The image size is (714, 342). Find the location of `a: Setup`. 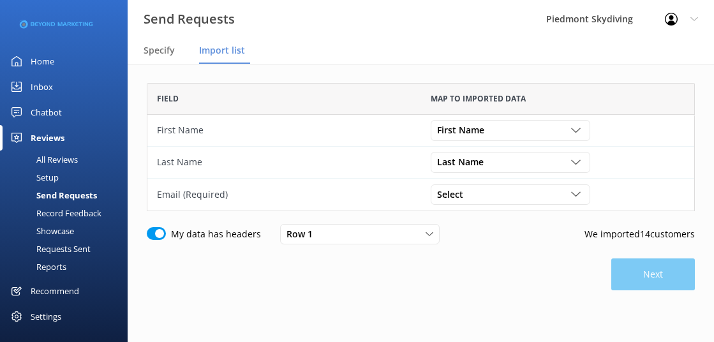

a: Setup is located at coordinates (68, 177).